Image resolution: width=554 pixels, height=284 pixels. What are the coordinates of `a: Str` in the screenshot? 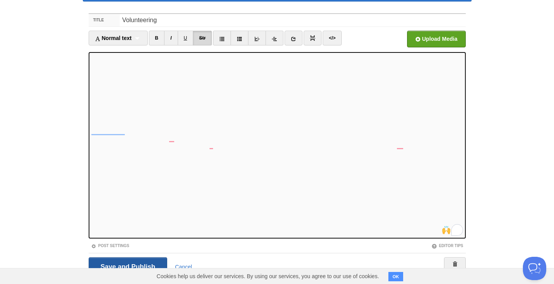 It's located at (202, 38).